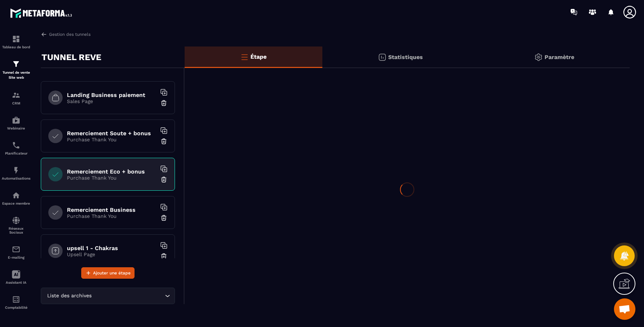  What do you see at coordinates (16, 153) in the screenshot?
I see `p: Planificateur` at bounding box center [16, 153].